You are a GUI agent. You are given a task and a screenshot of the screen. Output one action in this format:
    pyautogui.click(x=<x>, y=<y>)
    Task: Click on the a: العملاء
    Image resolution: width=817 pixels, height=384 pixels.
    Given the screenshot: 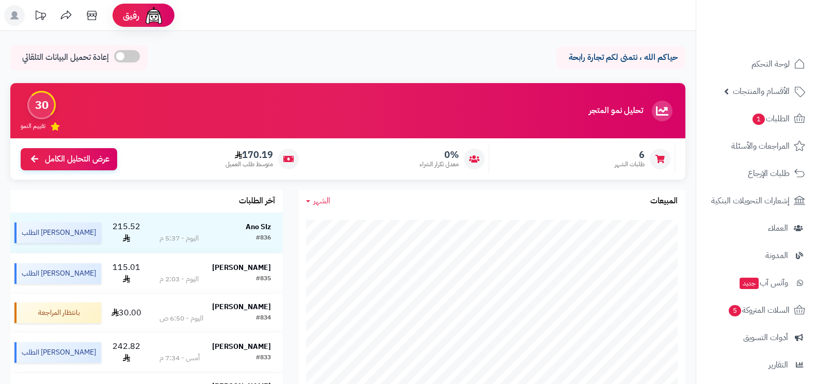 What is the action you would take?
    pyautogui.click(x=756, y=228)
    